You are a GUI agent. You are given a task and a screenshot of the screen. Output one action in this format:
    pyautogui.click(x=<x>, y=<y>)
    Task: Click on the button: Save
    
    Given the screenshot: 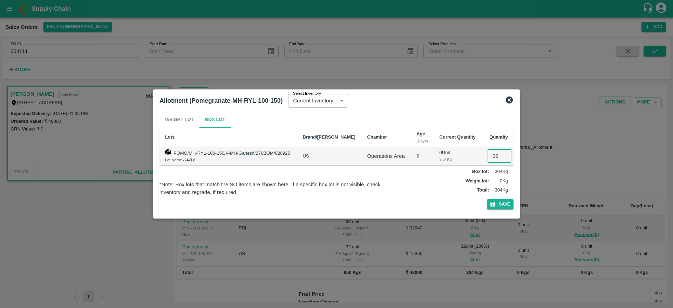 What is the action you would take?
    pyautogui.click(x=500, y=204)
    